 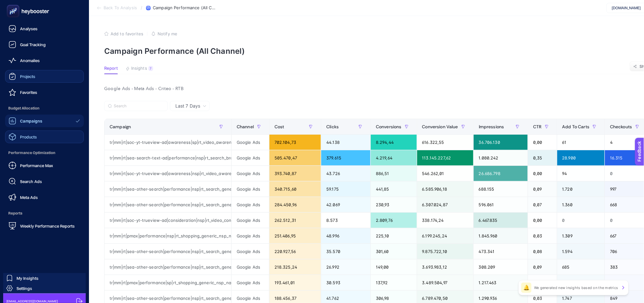 I want to click on span: Favorites, so click(x=29, y=92).